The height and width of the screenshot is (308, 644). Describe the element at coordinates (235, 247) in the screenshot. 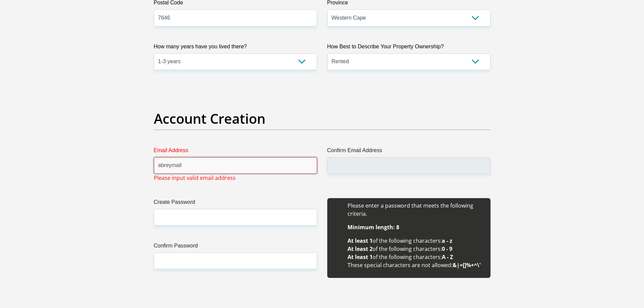

I see `label: Confirm Password` at that location.